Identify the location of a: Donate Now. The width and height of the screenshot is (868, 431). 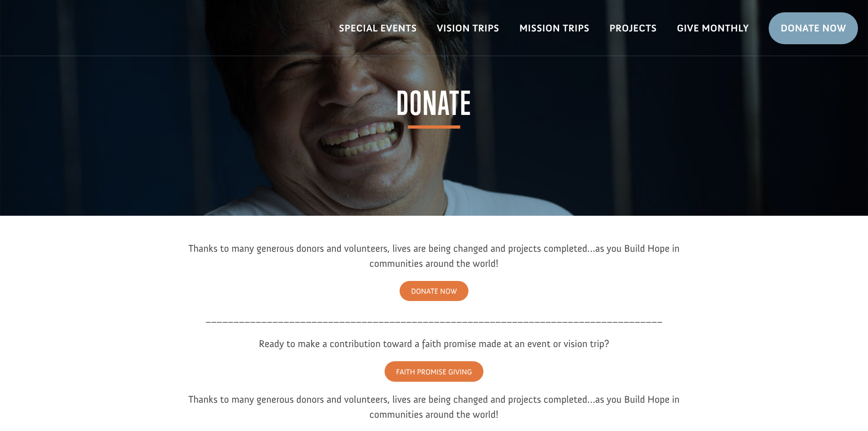
(814, 28).